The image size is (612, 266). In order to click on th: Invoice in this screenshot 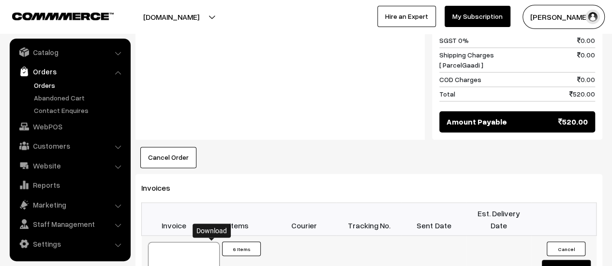, I will do `click(174, 220)`.